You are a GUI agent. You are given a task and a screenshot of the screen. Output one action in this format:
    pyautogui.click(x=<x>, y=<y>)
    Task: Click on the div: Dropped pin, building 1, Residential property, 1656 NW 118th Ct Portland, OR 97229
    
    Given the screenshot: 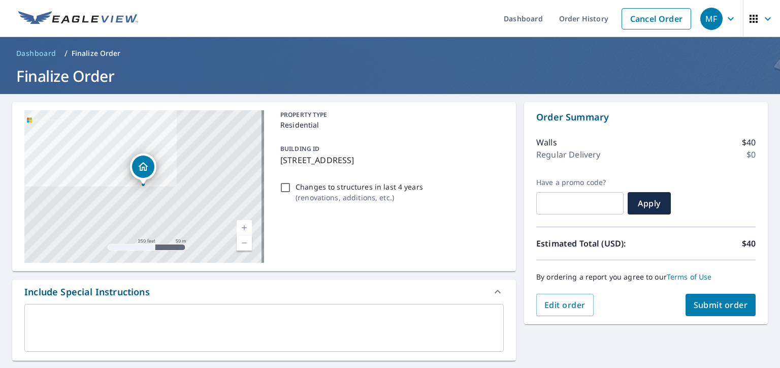 What is the action you would take?
    pyautogui.click(x=143, y=169)
    